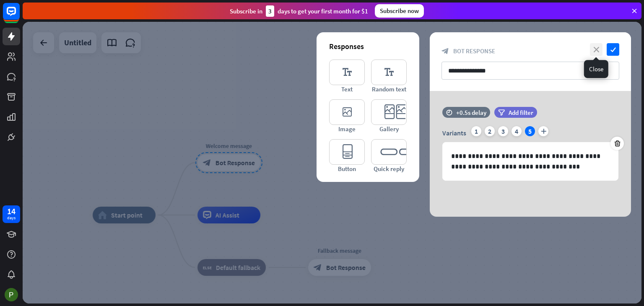 The width and height of the screenshot is (644, 306). I want to click on div: 2, so click(490, 131).